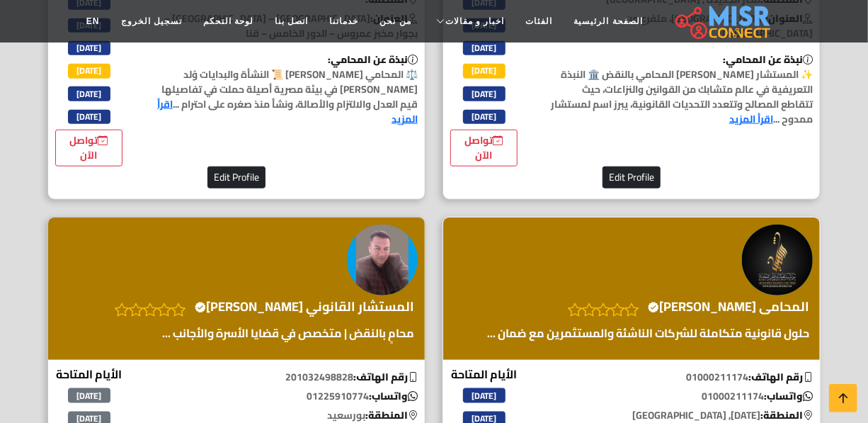 The height and width of the screenshot is (423, 868). I want to click on span: اخبار و مقالات, so click(475, 21).